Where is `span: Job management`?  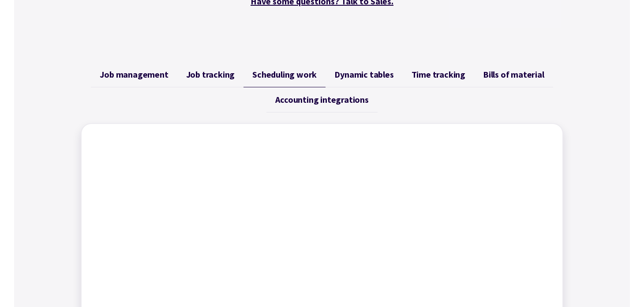
span: Job management is located at coordinates (134, 75).